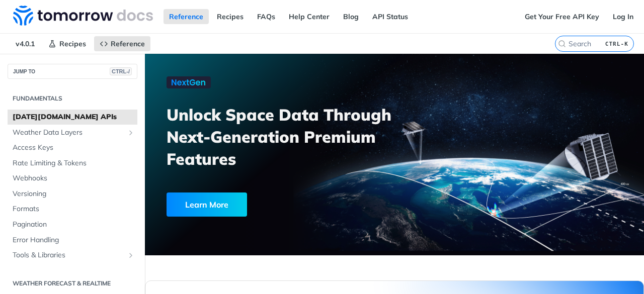 The image size is (644, 294). I want to click on span: v4.0.1, so click(25, 44).